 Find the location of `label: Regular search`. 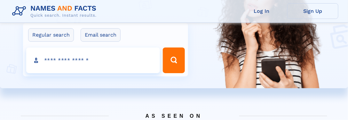

label: Regular search is located at coordinates (51, 35).